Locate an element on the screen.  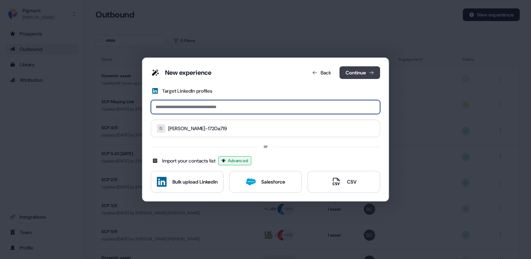
div: IS is located at coordinates (161, 128).